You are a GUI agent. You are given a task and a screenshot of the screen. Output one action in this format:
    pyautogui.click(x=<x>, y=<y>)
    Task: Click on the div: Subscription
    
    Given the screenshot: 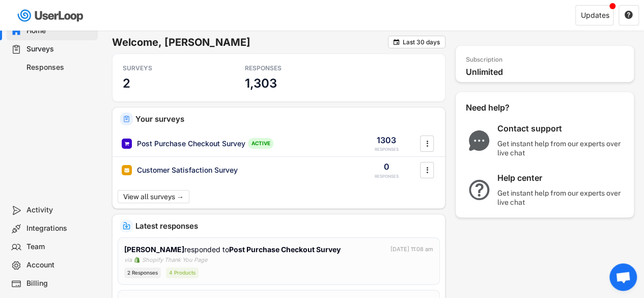 What is the action you would take?
    pyautogui.click(x=484, y=60)
    